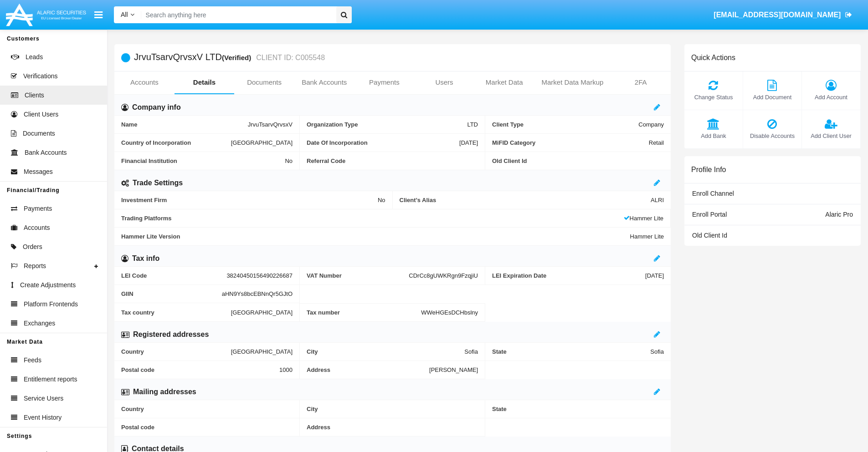 This screenshot has height=452, width=868. Describe the element at coordinates (772, 97) in the screenshot. I see `span: Add Document` at that location.